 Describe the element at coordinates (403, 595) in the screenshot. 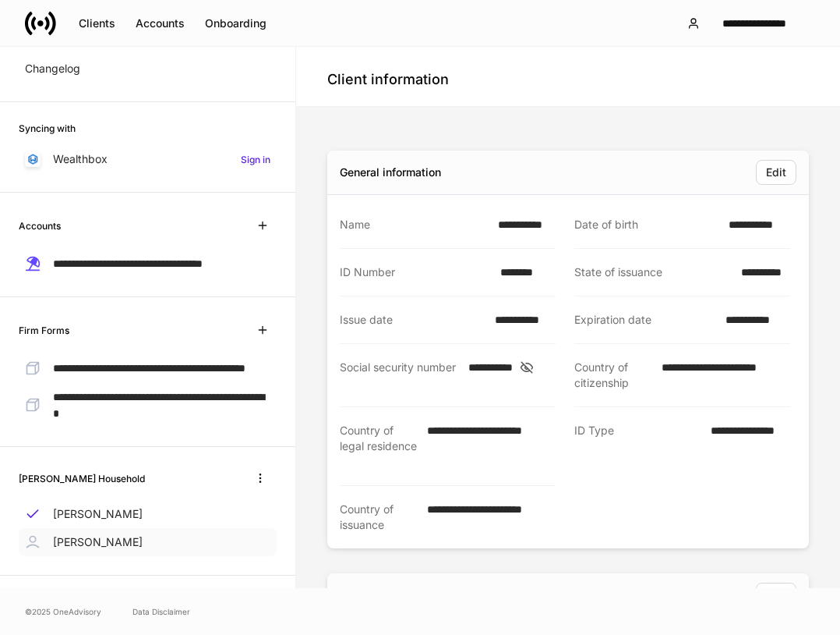

I see `div: Employment information` at that location.